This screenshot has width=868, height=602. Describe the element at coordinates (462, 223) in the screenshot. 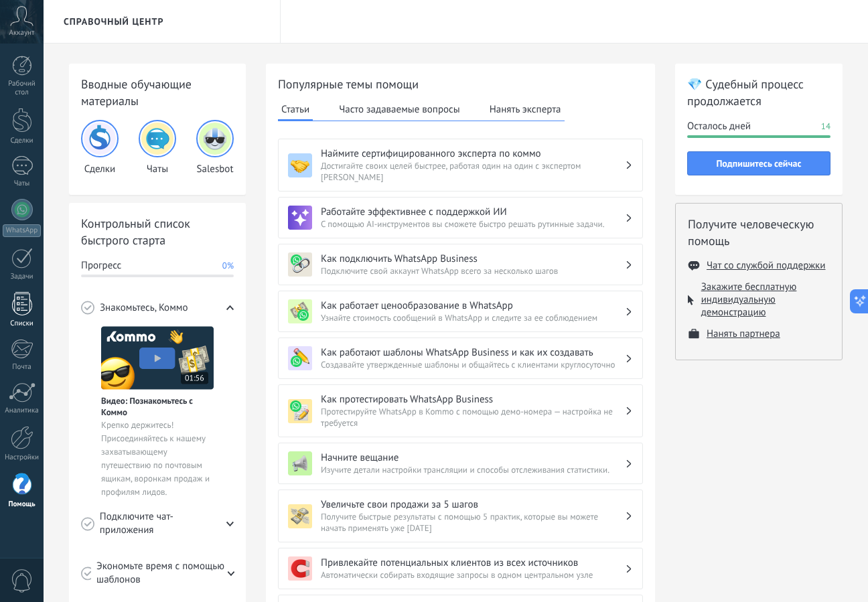

I see `font: С помощью AI-инструментов вы сможете быстро решать рутинные задачи.` at that location.